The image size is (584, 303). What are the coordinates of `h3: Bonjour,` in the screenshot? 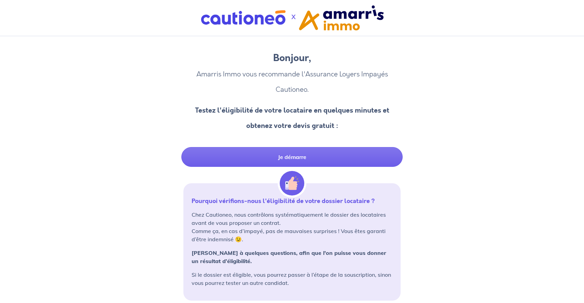 It's located at (292, 58).